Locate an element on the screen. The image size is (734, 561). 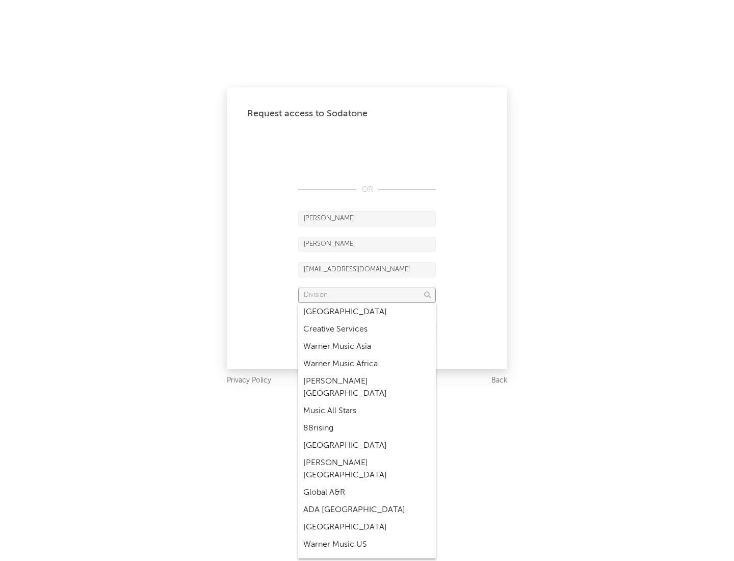
input: First Name is located at coordinates (367, 219).